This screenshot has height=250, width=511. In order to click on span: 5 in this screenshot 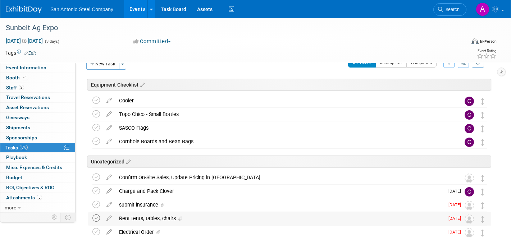, I will do `click(39, 197)`.